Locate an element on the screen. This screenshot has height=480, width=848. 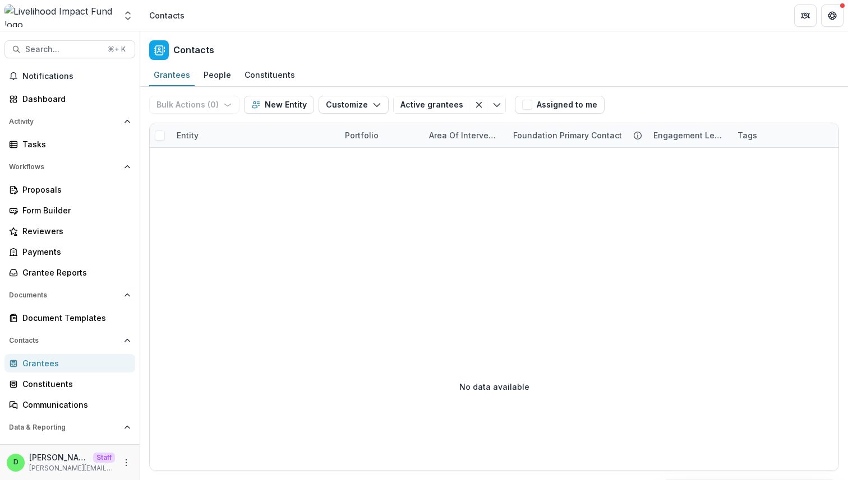
p: No data available is located at coordinates (494, 387).